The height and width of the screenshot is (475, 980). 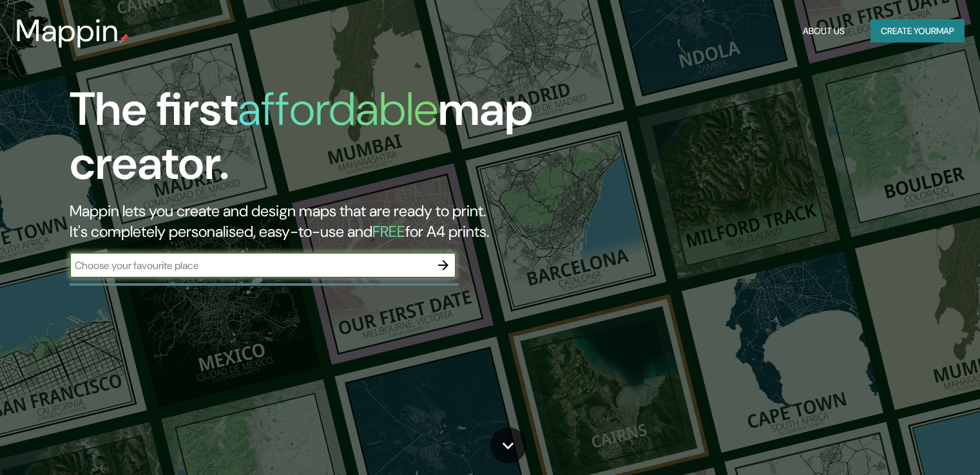 What do you see at coordinates (250, 266) in the screenshot?
I see `input: Choose your favourite place` at bounding box center [250, 266].